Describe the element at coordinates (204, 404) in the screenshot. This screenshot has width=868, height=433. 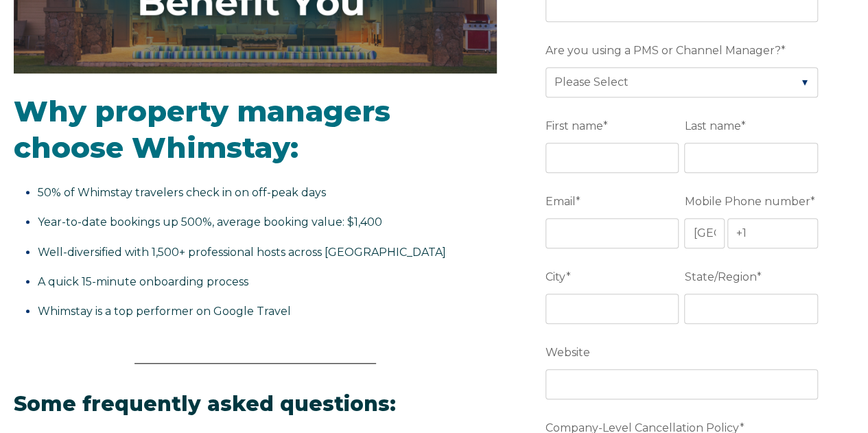
I see `span: Some frequently asked questions:` at that location.